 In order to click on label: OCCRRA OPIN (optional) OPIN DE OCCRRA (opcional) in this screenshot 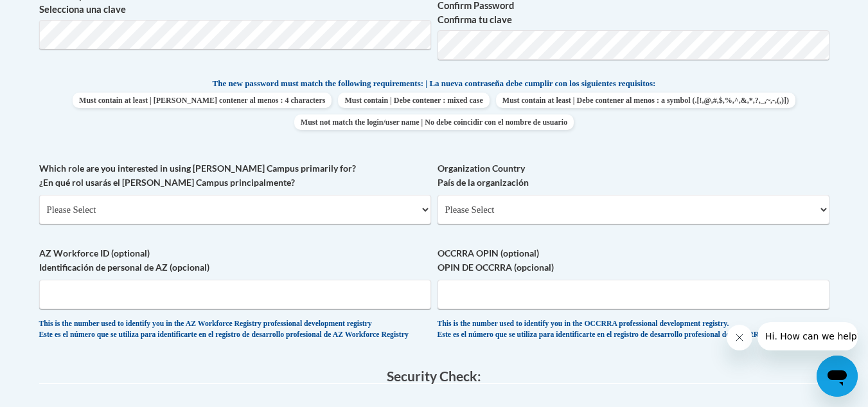, I will do `click(633, 260)`.